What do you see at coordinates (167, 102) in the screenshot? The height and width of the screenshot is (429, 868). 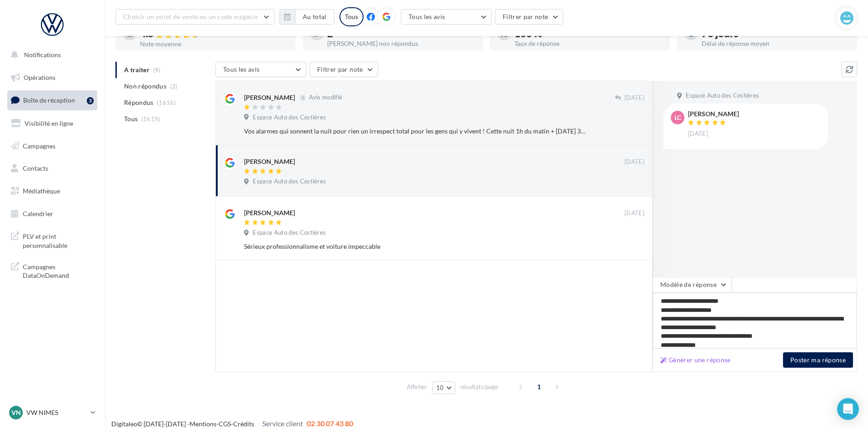 I see `span: (1616)` at bounding box center [167, 102].